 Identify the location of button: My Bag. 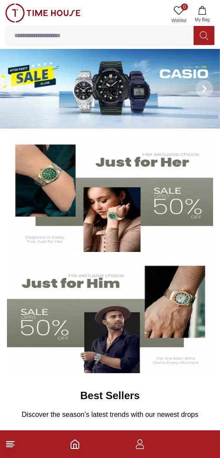
(202, 14).